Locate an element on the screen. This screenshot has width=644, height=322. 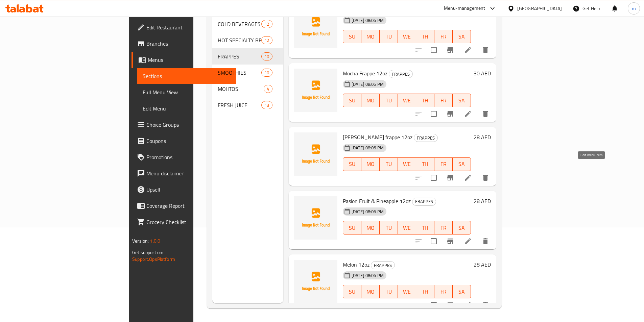
span: Upsell is located at coordinates (188, 190).